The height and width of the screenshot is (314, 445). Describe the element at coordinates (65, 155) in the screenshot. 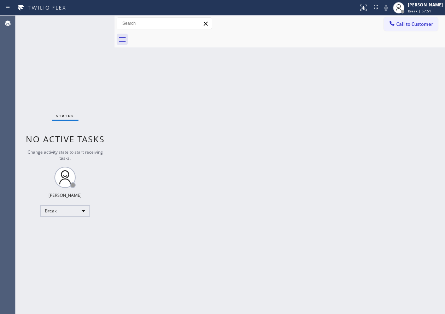

I see `span: Change activity state to start receiving tasks.` at that location.